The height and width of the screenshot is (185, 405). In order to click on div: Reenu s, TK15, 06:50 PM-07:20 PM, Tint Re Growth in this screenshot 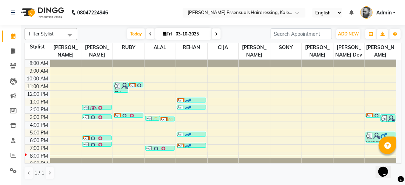, I will do `click(97, 144)`.